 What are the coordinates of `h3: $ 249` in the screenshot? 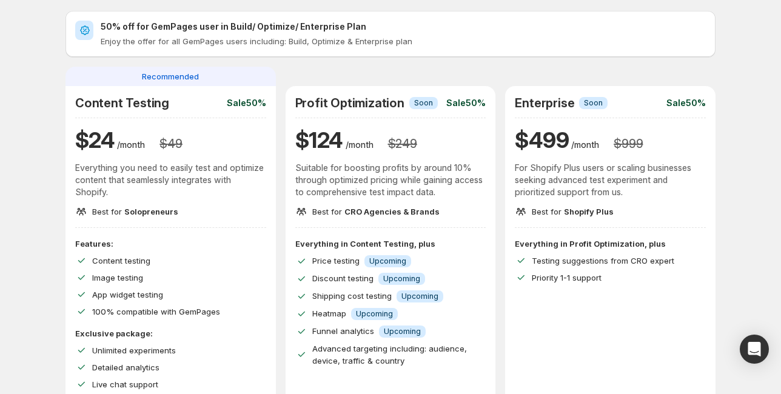 It's located at (403, 144).